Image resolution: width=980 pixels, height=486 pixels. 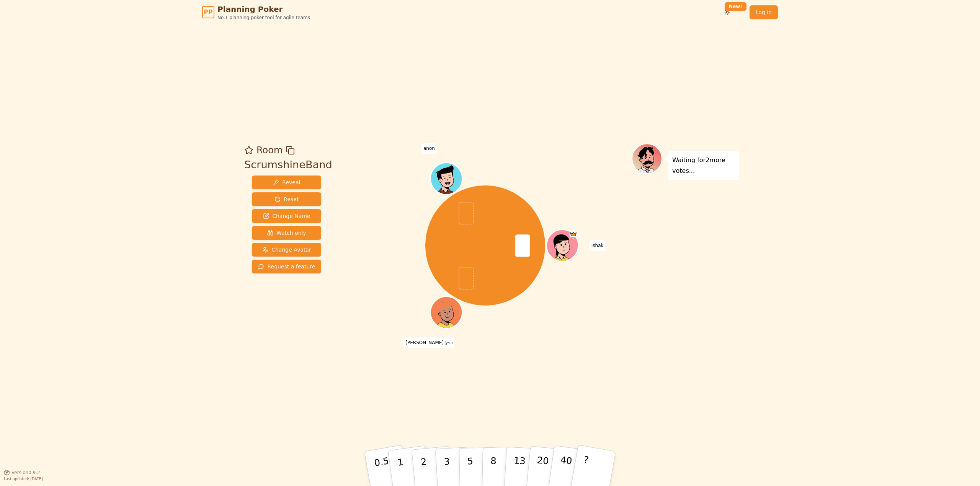 I want to click on button: Change Name, so click(x=286, y=216).